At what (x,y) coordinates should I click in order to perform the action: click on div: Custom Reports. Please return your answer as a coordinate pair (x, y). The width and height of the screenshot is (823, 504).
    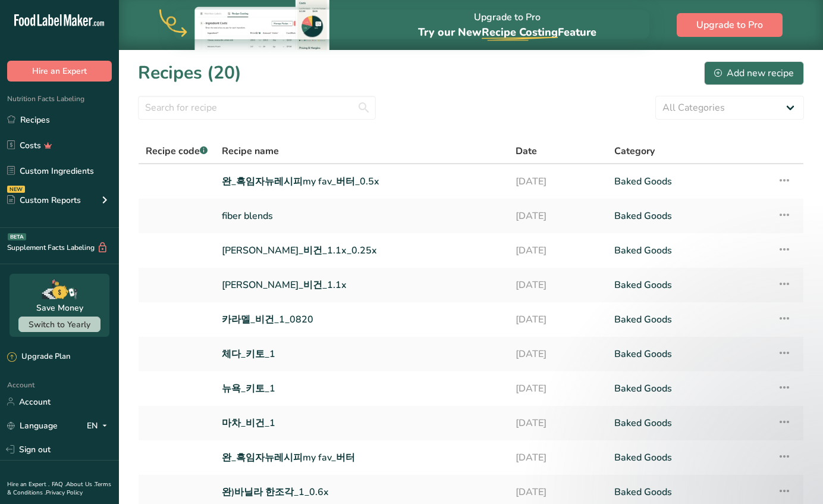
    Looking at the image, I should click on (44, 200).